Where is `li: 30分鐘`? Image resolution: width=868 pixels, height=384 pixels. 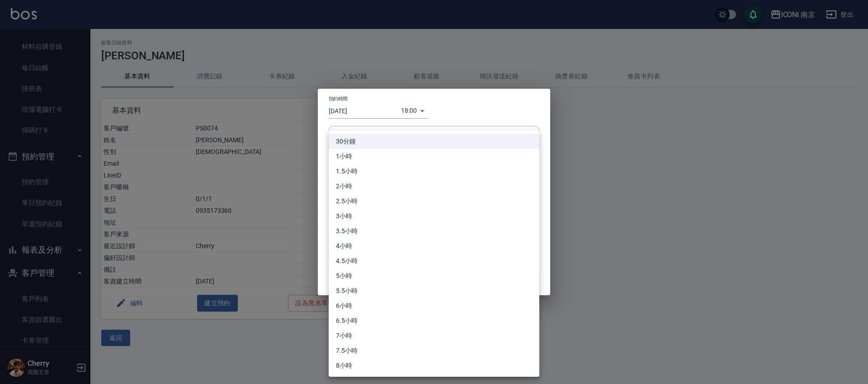
li: 30分鐘 is located at coordinates (434, 141).